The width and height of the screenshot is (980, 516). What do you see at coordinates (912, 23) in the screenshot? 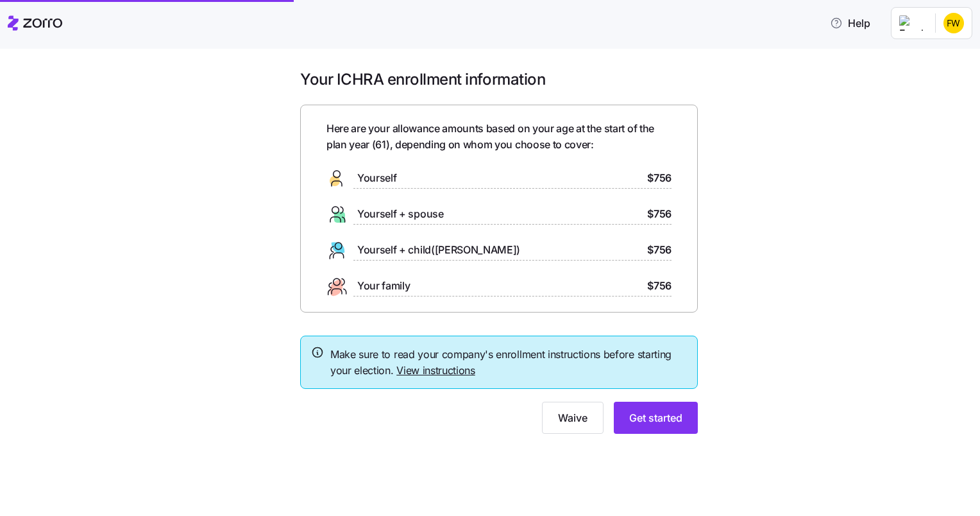
I see `img: Employer logo` at bounding box center [912, 23].